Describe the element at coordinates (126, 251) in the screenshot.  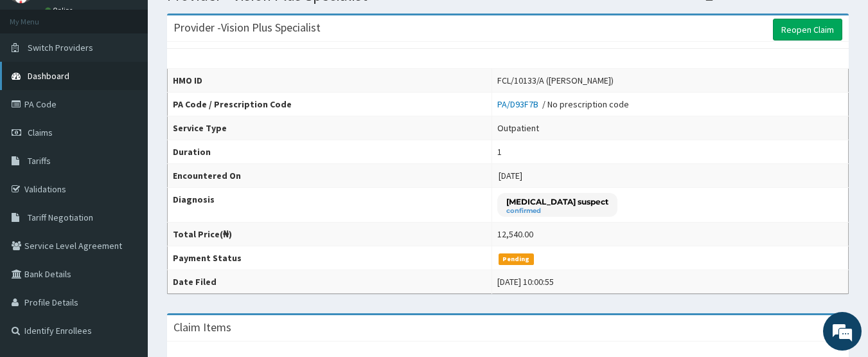
I see `textarea: Type your message and hit 'Enter'` at that location.